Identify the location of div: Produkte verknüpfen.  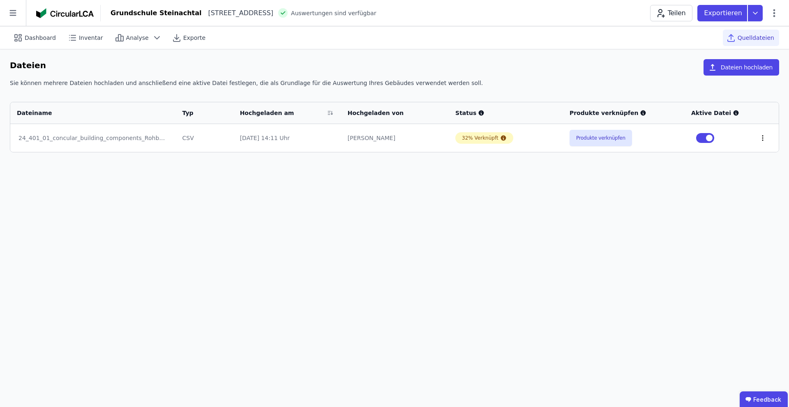
(624, 113).